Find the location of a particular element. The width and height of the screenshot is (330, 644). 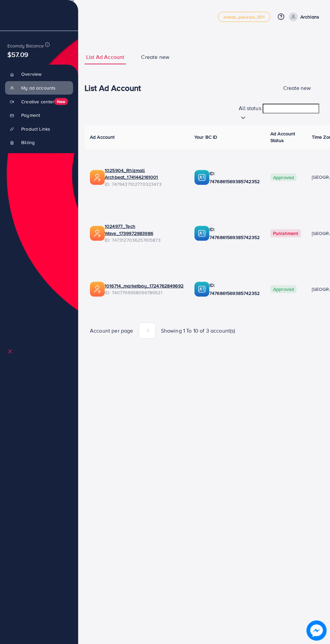

span: ID: 7479437102770323473 is located at coordinates (144, 184).